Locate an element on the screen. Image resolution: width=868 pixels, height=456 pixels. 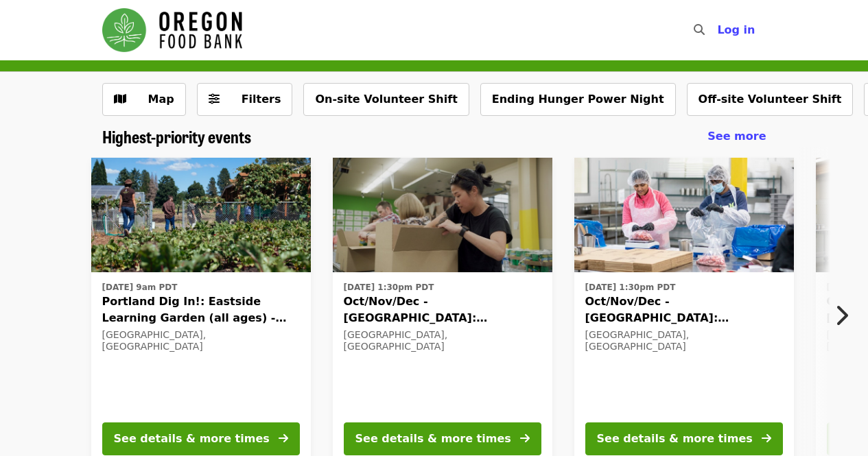
input: Search is located at coordinates (718, 30).